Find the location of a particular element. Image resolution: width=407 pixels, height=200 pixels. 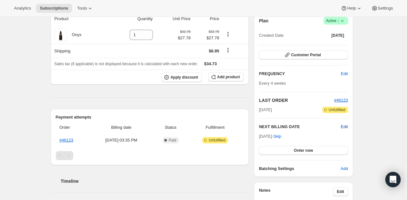

button: Apply discount is located at coordinates (182, 77).